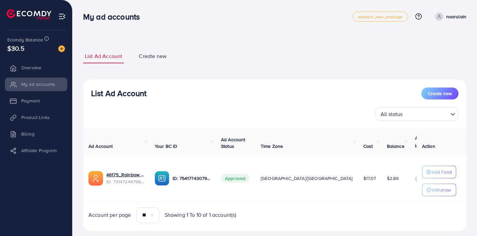  Describe the element at coordinates (125, 178) in the screenshot. I see `div: <span class='underline'>46175_Rainbow Mart_1703092077019</span></br>7314724679808335874` at that location.